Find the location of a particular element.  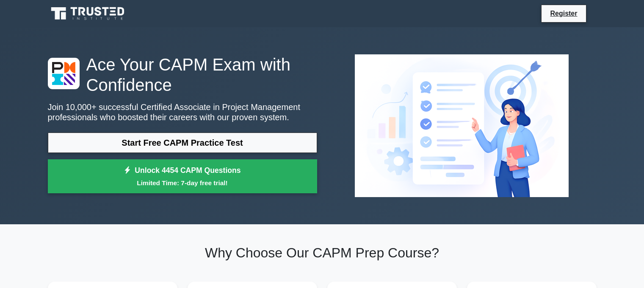

h2: Why Choose Our CAPM Prep Course? is located at coordinates (322, 252).